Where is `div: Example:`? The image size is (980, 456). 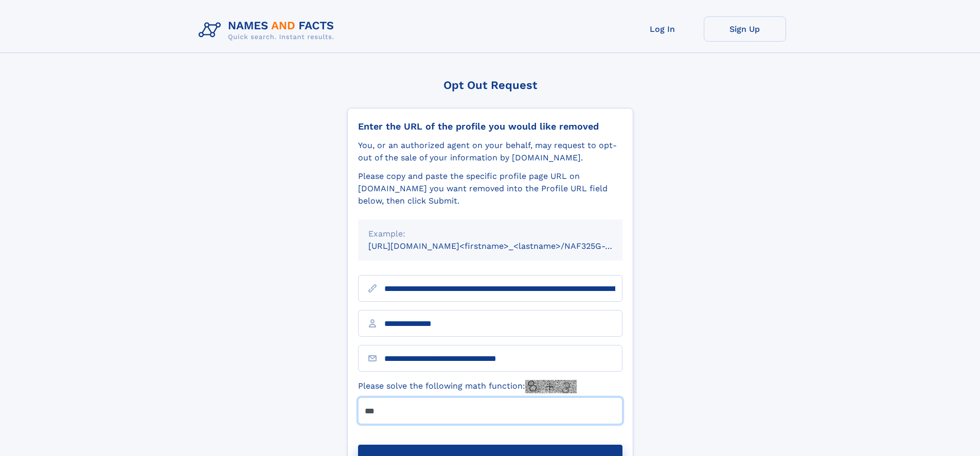
div: Example: is located at coordinates (490, 234).